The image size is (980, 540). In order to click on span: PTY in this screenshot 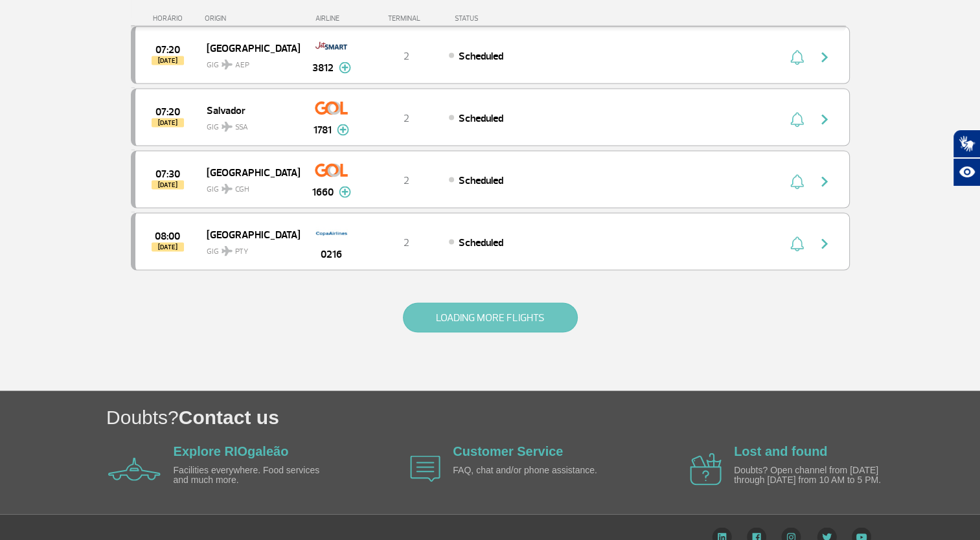, I will do `click(241, 252)`.